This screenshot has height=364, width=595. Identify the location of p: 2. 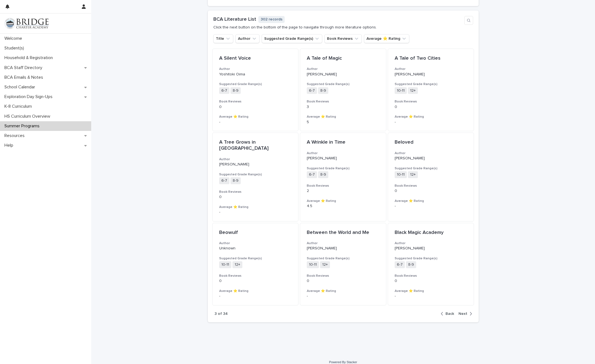
(343, 190).